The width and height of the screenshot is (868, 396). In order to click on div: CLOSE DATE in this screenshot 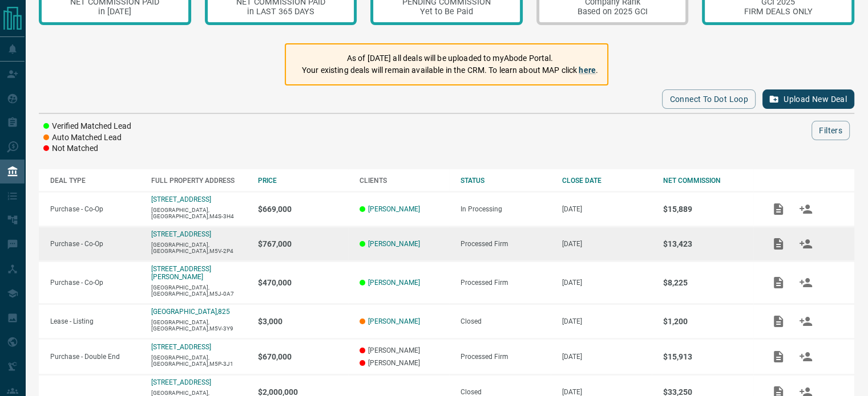, I will do `click(607, 180)`.